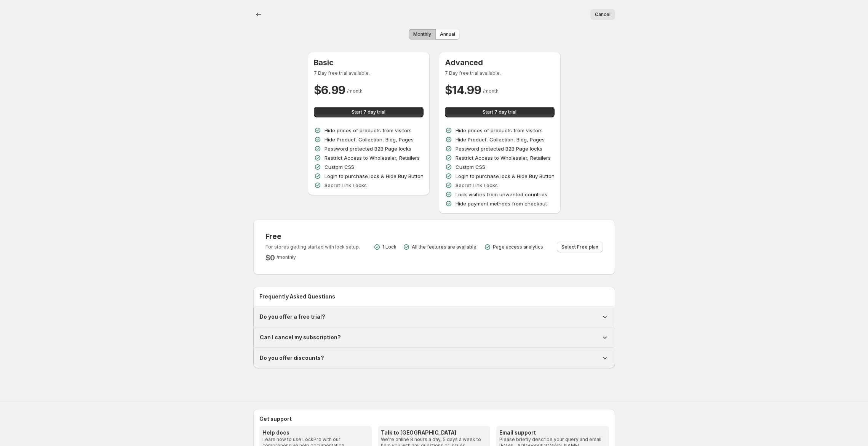  What do you see at coordinates (292, 358) in the screenshot?
I see `h1: Do you offer discounts?` at bounding box center [292, 358].